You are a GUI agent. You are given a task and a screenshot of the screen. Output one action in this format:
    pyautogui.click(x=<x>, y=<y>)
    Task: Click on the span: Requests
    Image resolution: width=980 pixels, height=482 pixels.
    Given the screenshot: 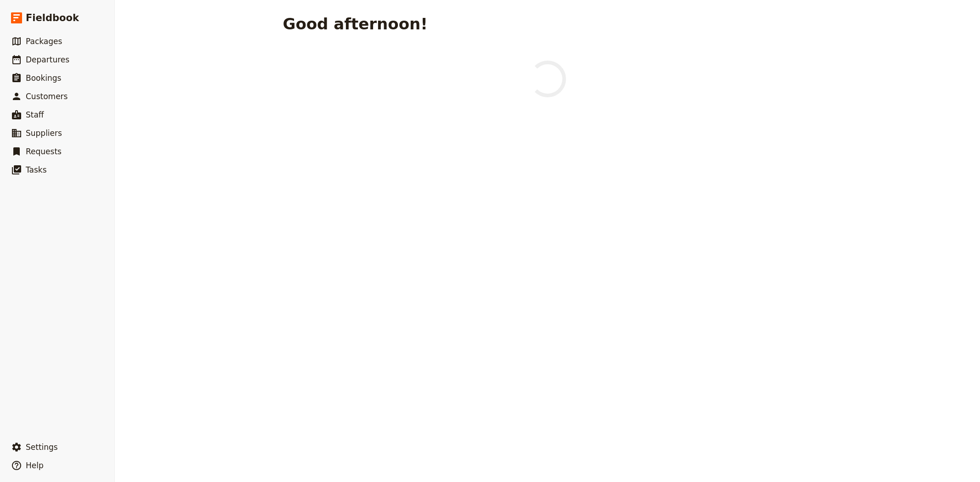 What is the action you would take?
    pyautogui.click(x=44, y=151)
    